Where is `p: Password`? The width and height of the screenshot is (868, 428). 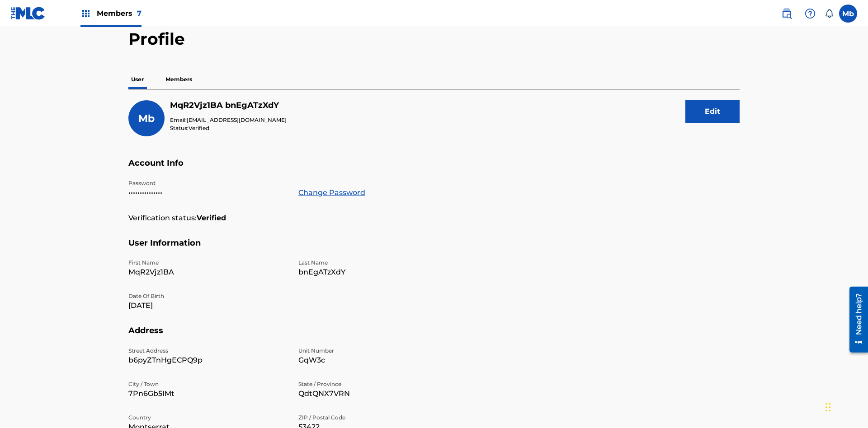 p: Password is located at coordinates (208, 184).